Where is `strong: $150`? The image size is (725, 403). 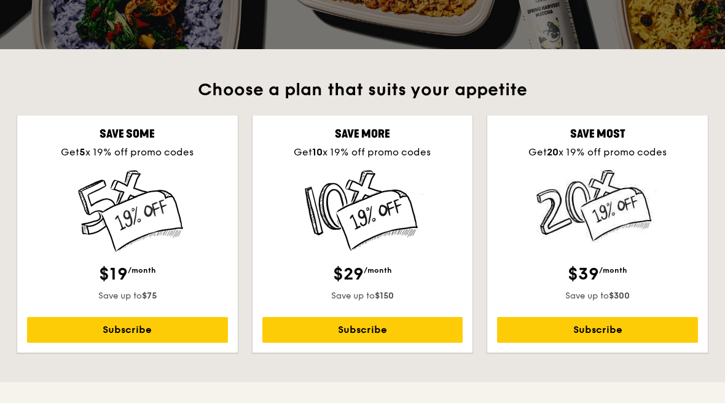 strong: $150 is located at coordinates (384, 296).